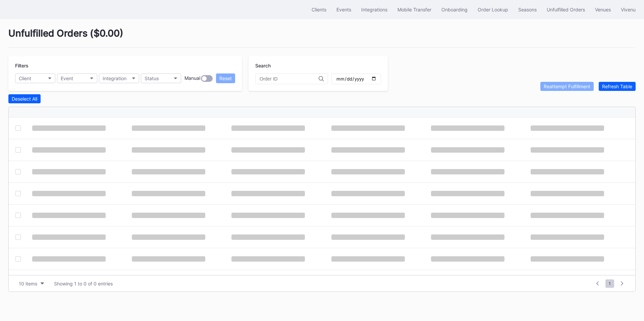 The image size is (644, 321). Describe the element at coordinates (492, 9) in the screenshot. I see `button: Order Lookup` at that location.